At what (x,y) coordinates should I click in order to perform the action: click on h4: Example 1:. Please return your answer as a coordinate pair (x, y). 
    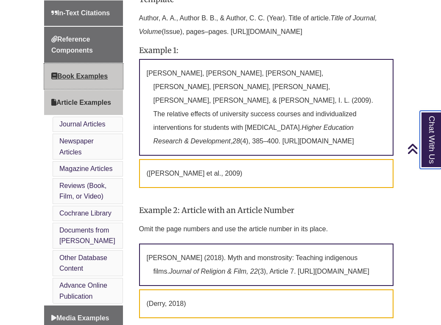
    Looking at the image, I should click on (266, 50).